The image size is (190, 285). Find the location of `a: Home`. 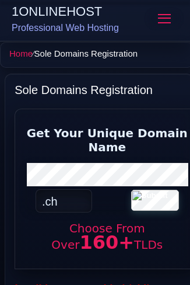

a: Home is located at coordinates (19, 53).